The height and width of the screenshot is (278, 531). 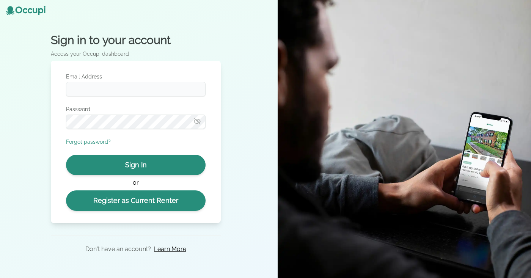 What do you see at coordinates (136, 201) in the screenshot?
I see `a: Register as Current Renter` at bounding box center [136, 201].